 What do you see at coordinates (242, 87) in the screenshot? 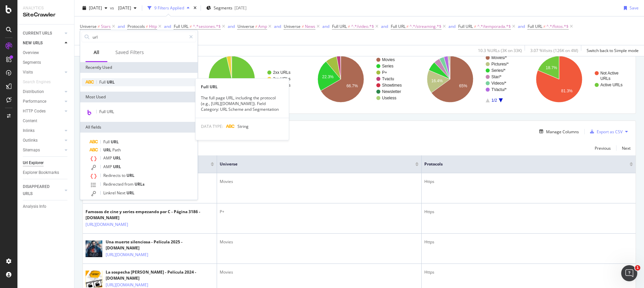
I see `div: Full URL` at bounding box center [242, 87].